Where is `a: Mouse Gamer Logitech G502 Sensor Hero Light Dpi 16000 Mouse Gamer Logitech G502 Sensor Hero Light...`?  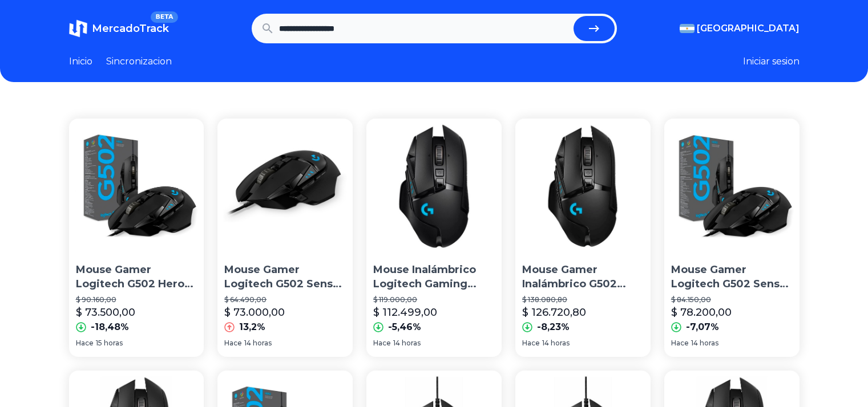
a: Mouse Gamer Logitech G502 Sensor Hero Light Dpi 16000 Mouse Gamer Logitech G502 Sensor Hero Light... is located at coordinates (285, 238).